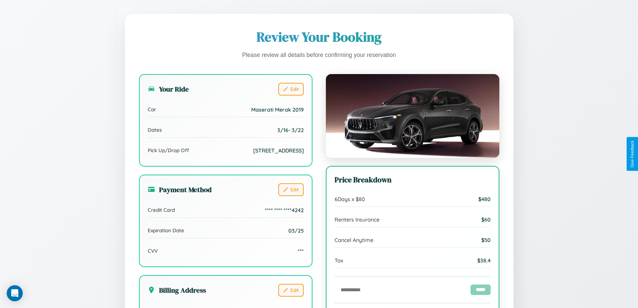  Describe the element at coordinates (354, 240) in the screenshot. I see `span: Cancel Anytime` at that location.